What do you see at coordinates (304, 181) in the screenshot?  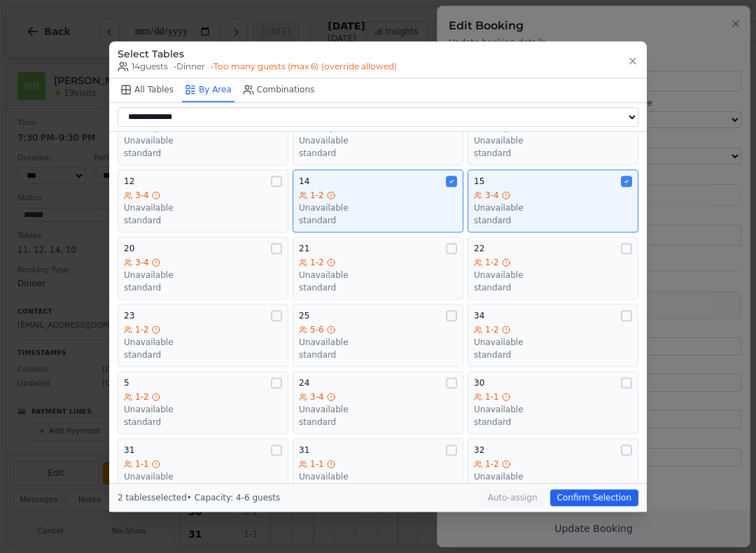 I see `span: 14` at bounding box center [304, 181].